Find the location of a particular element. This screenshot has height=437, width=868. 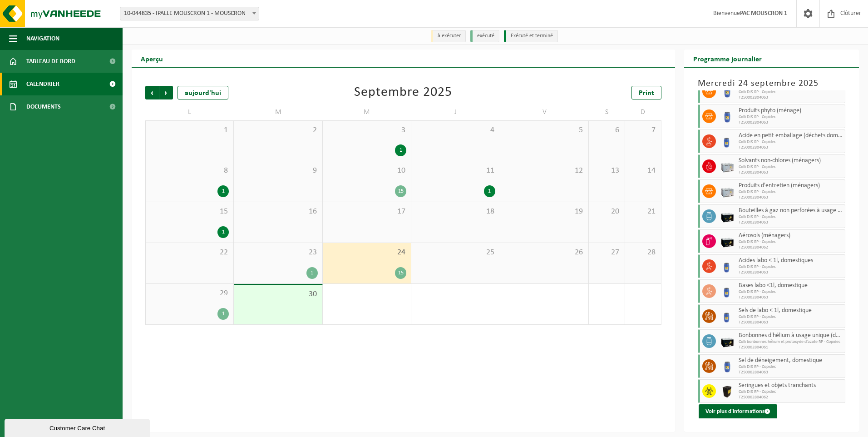

span: Produits phyto (ménage) is located at coordinates (791, 111).